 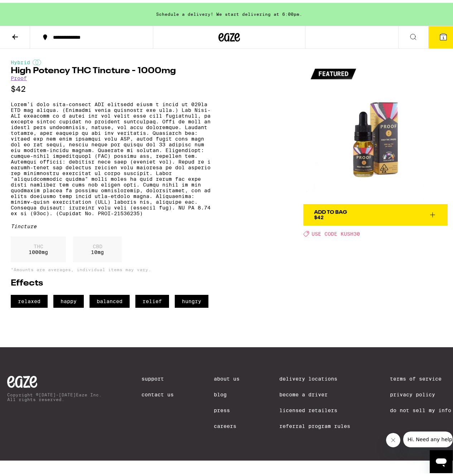 What do you see at coordinates (114, 280) in the screenshot?
I see `h2: Effects` at bounding box center [114, 280].